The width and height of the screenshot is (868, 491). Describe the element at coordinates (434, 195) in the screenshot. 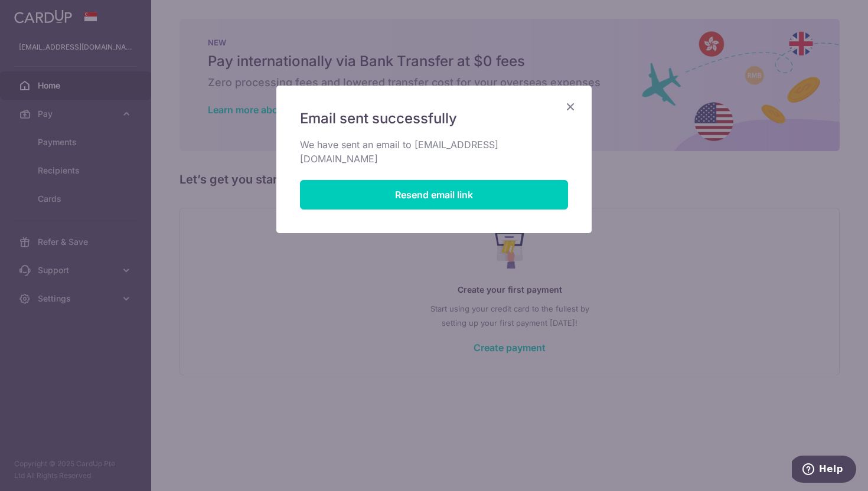

I see `button: Resend email link` at that location.